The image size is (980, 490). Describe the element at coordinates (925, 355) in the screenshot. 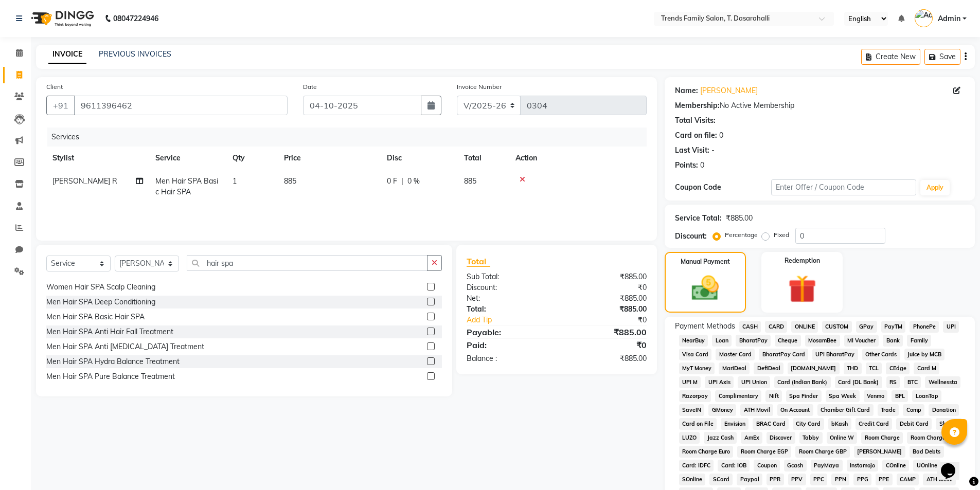

I see `span: Juice by MCB` at that location.